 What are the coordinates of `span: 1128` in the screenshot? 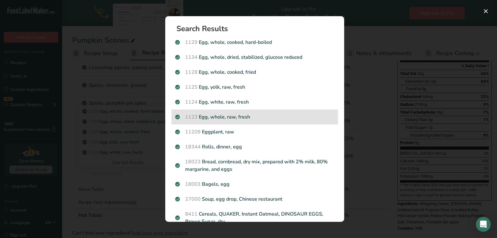 It's located at (191, 72).